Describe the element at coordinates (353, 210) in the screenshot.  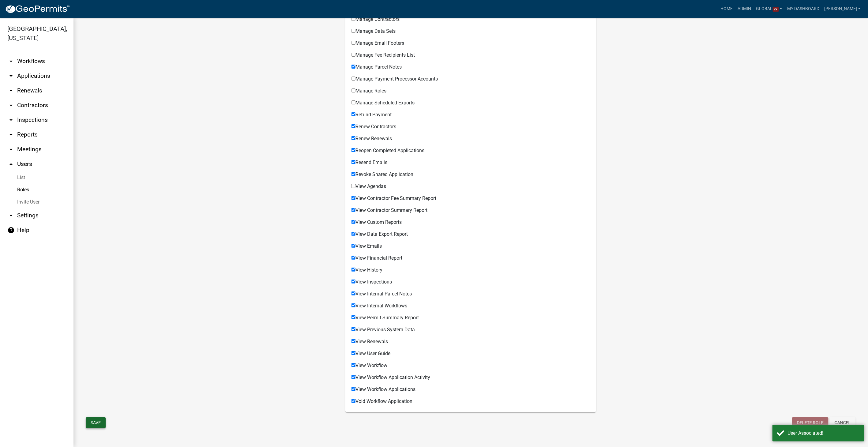
I see `input: View Contractor Summary Report` at that location.